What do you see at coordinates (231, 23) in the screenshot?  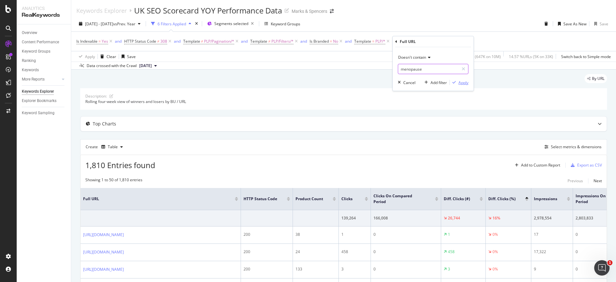 I see `span: Segments selected` at bounding box center [231, 23].